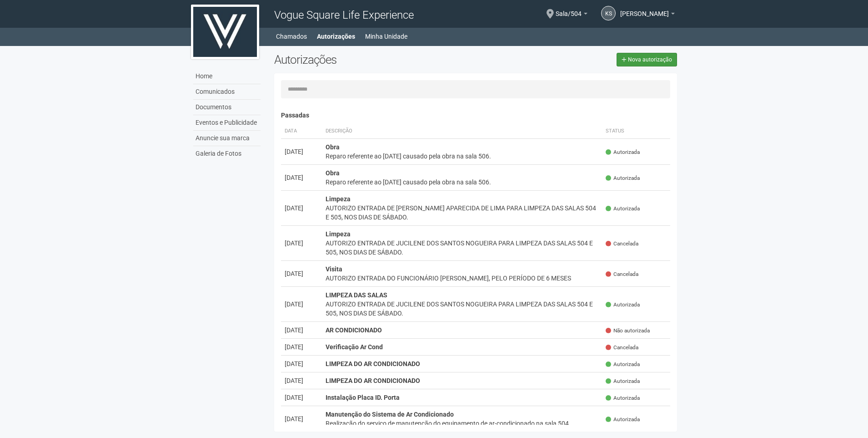 The width and height of the screenshot is (868, 438). What do you see at coordinates (476, 115) in the screenshot?
I see `h4: Passadas` at bounding box center [476, 115].